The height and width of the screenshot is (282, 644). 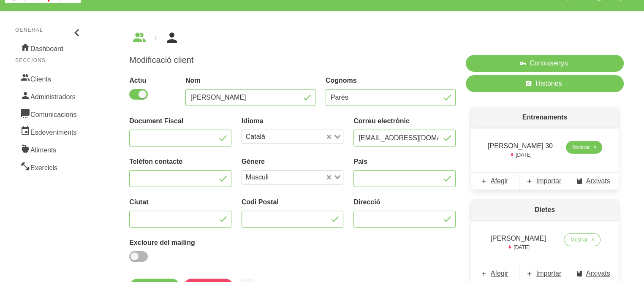 What do you see at coordinates (545, 84) in the screenshot?
I see `a: Històries` at bounding box center [545, 84].